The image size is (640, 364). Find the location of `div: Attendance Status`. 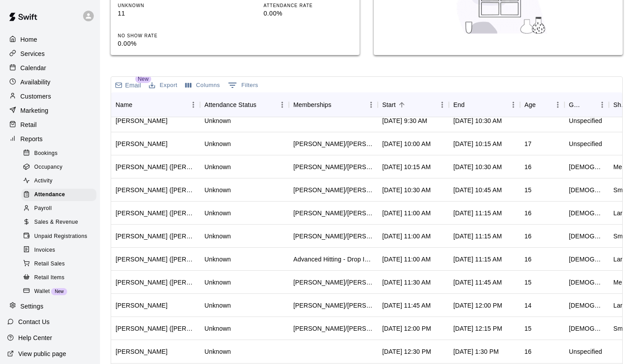

div: Attendance Status is located at coordinates (244, 105).